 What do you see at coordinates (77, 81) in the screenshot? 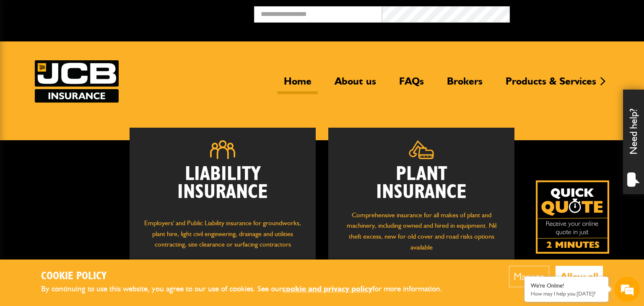
I see `img: JCB Insurance Services logo` at bounding box center [77, 81].